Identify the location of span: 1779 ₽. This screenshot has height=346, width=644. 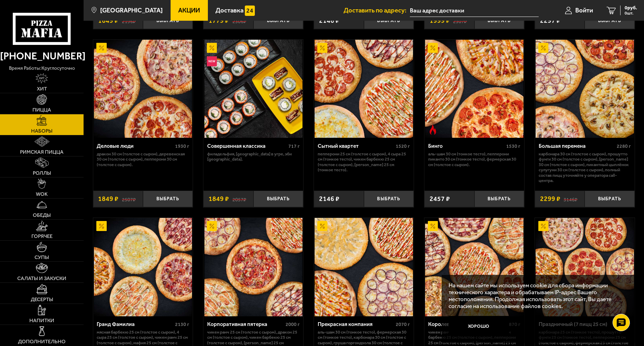
(219, 20).